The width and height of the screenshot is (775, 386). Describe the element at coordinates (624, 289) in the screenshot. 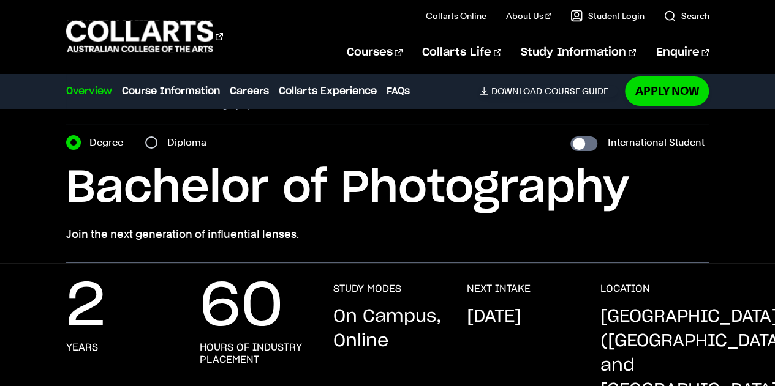

I see `h3: LOCATION` at that location.